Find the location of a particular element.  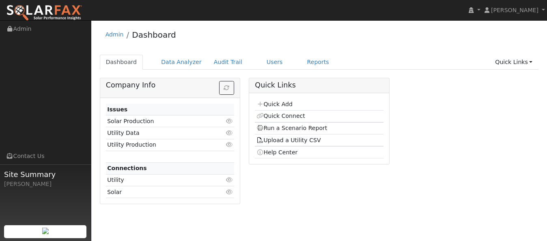

a: Quick Add is located at coordinates (274, 104).